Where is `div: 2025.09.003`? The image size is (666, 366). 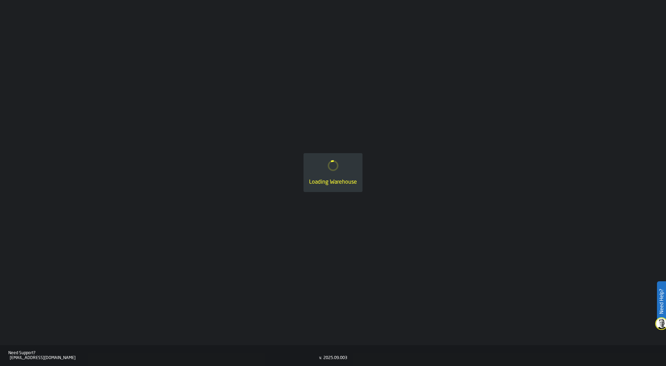 div: 2025.09.003 is located at coordinates (335, 358).